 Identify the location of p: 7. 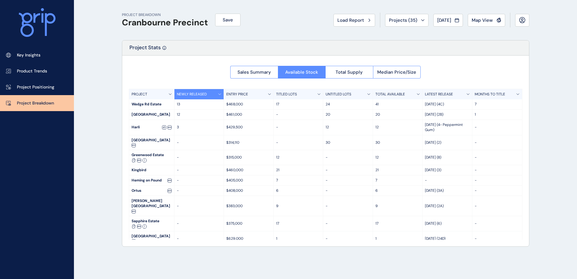
(298, 180).